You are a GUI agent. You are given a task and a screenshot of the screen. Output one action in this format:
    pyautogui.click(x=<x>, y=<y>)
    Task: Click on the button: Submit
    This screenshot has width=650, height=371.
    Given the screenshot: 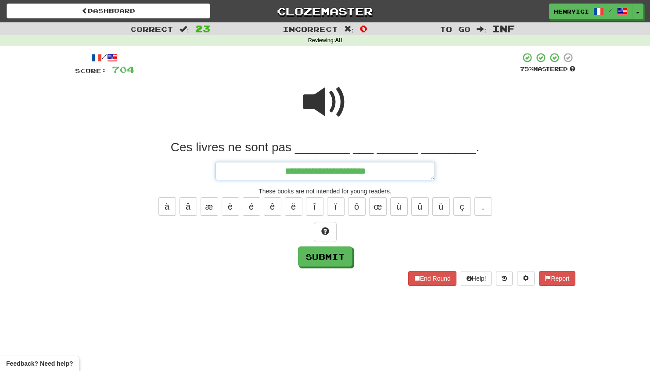 What is the action you would take?
    pyautogui.click(x=325, y=257)
    